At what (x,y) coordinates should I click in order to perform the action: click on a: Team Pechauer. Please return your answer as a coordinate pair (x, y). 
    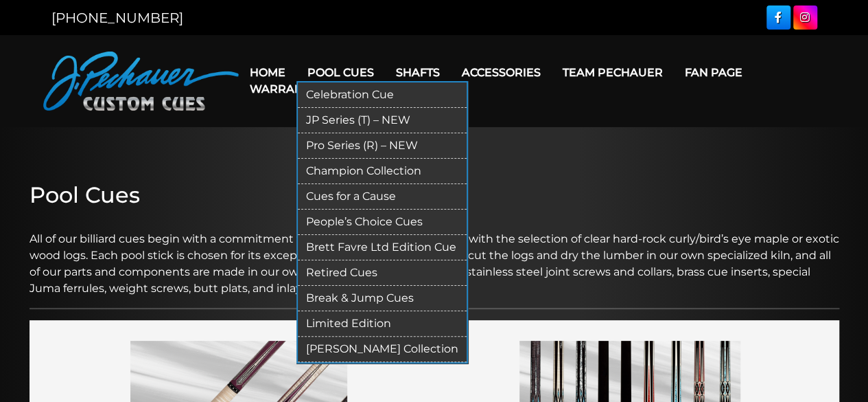
    Looking at the image, I should click on (612, 72).